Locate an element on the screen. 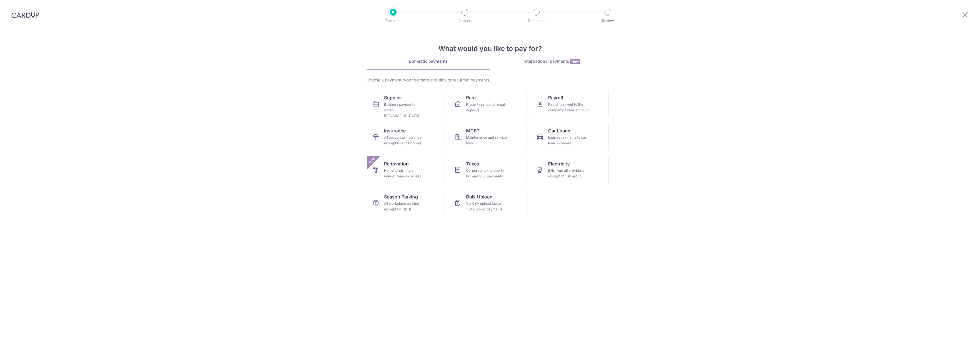 The width and height of the screenshot is (980, 338). div: Via CSV upload (up to 100 supplier payments) is located at coordinates (486, 207).